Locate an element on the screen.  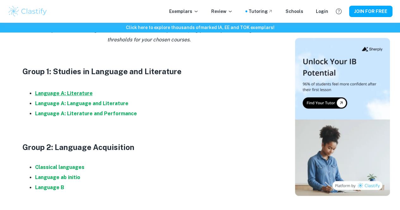
p: Review is located at coordinates (222, 11).